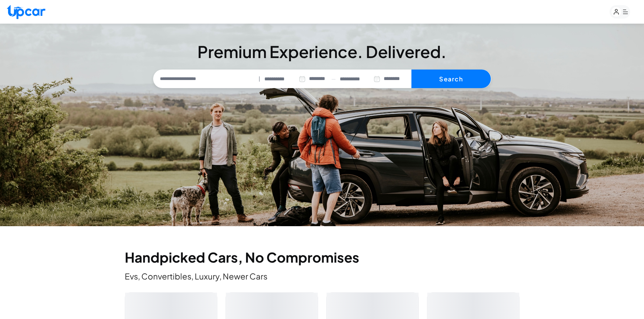 The image size is (644, 319). What do you see at coordinates (322, 276) in the screenshot?
I see `p: Evs, Convertibles, Luxury, Newer Cars` at bounding box center [322, 276].